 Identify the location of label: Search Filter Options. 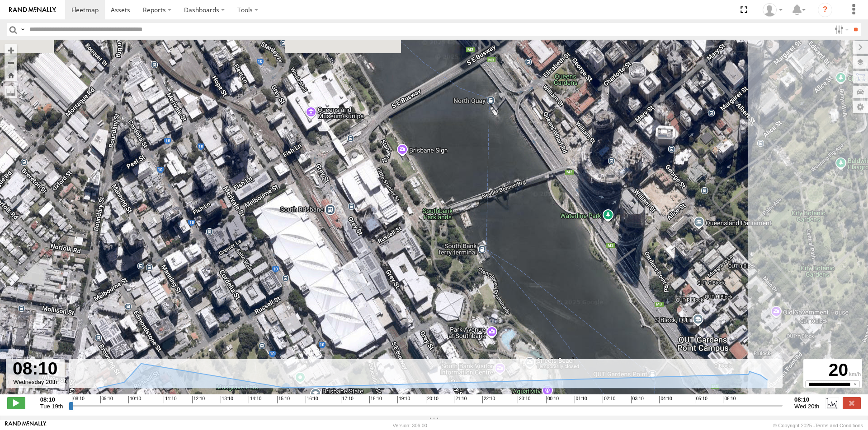
(840, 29).